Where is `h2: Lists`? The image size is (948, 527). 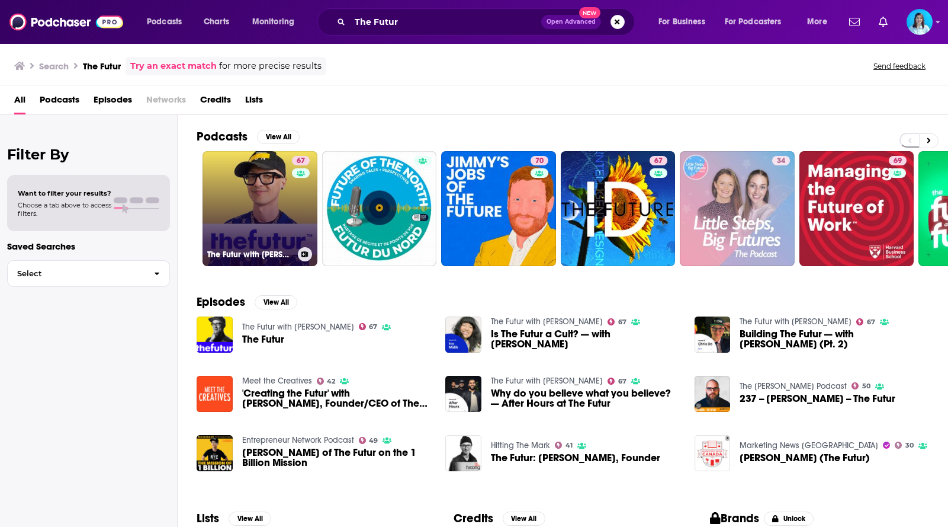
h2: Lists is located at coordinates (208, 518).